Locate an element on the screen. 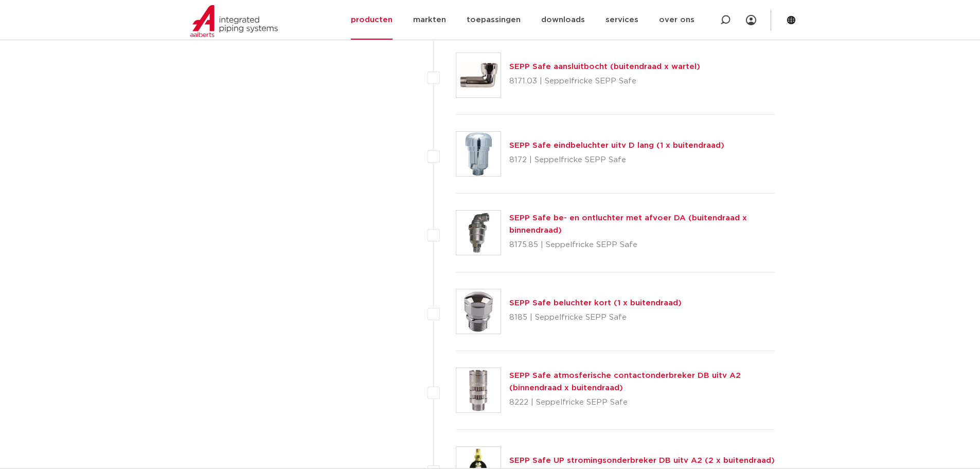  p: 8185 | Seppelfricke SEPP Safe is located at coordinates (595, 317).